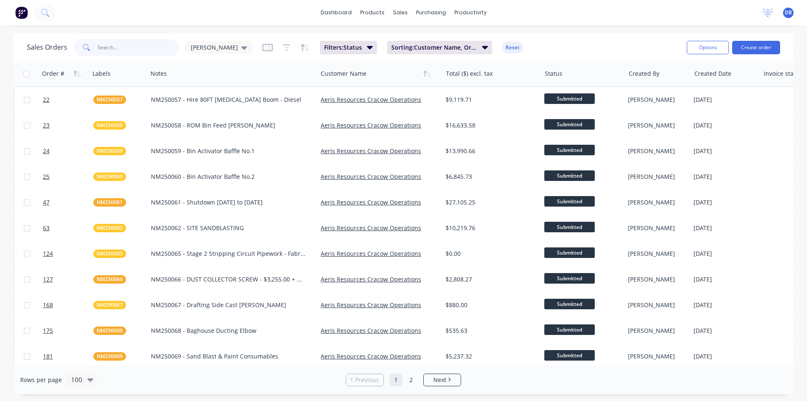 The image size is (807, 401). What do you see at coordinates (228, 228) in the screenshot?
I see `div: NM250062 - SITE SANDBLASTING` at bounding box center [228, 228].